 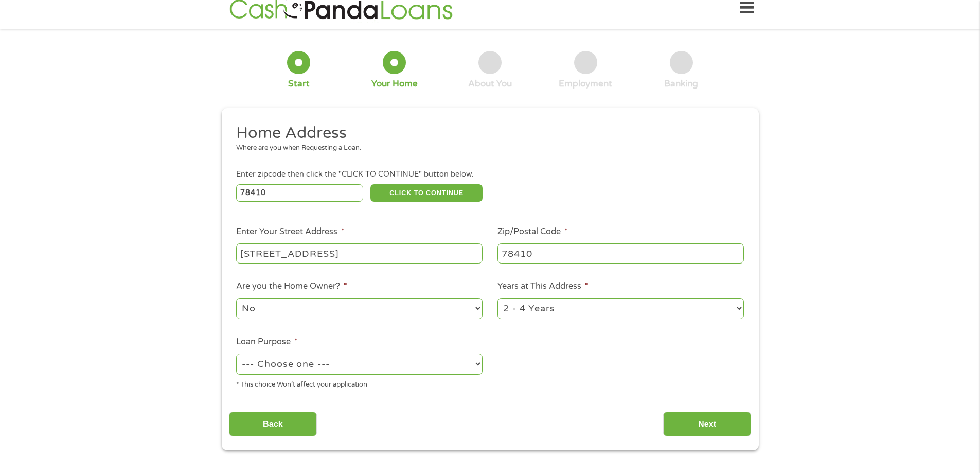 What do you see at coordinates (267, 341) in the screenshot?
I see `label: Loan Purpose` at bounding box center [267, 341].